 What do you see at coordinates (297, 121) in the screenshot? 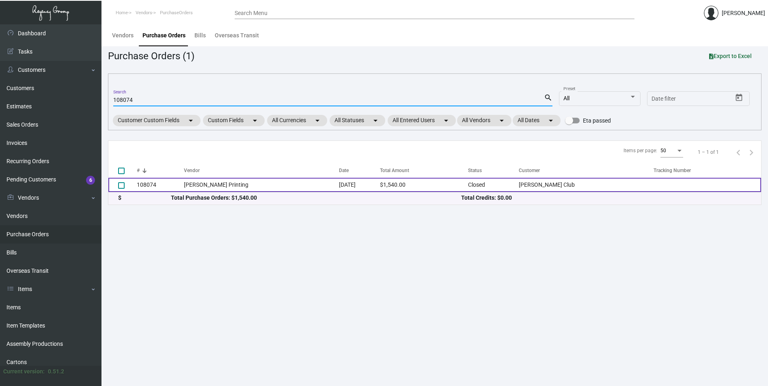
I see `mat-chip: All Currencies` at bounding box center [297, 121].